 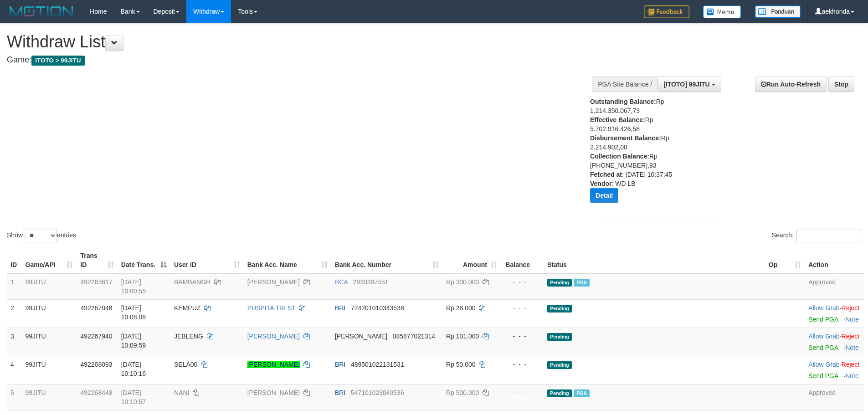 I want to click on img: Feedback.jpg, so click(x=667, y=12).